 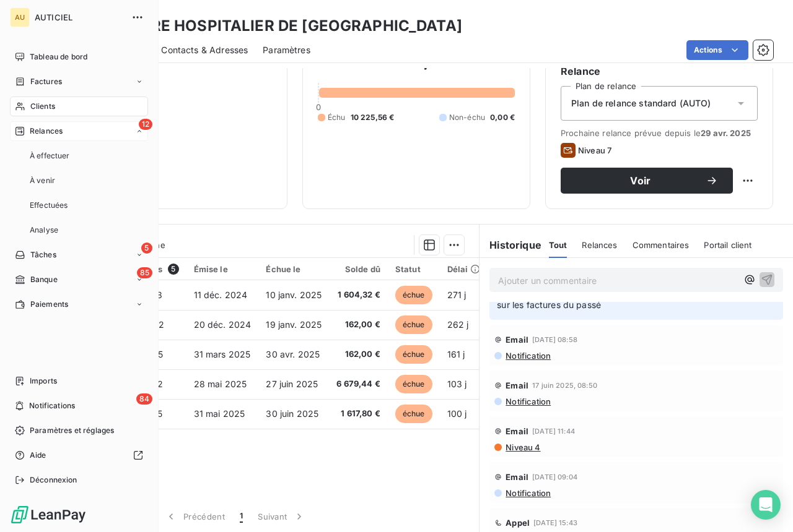 I want to click on span: Imports, so click(x=43, y=381).